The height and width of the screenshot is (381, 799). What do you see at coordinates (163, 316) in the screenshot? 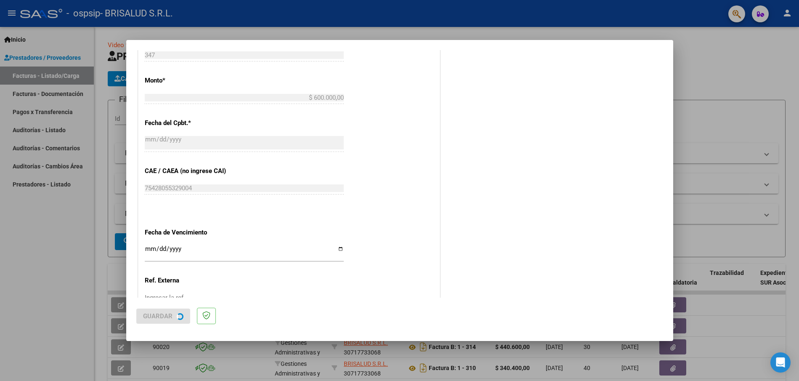
I see `button: Guardar` at bounding box center [163, 316].